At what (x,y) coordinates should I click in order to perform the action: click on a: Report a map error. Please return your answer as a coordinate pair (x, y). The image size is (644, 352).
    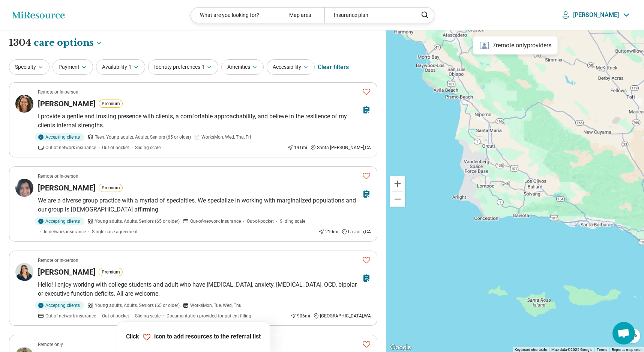
    Looking at the image, I should click on (627, 349).